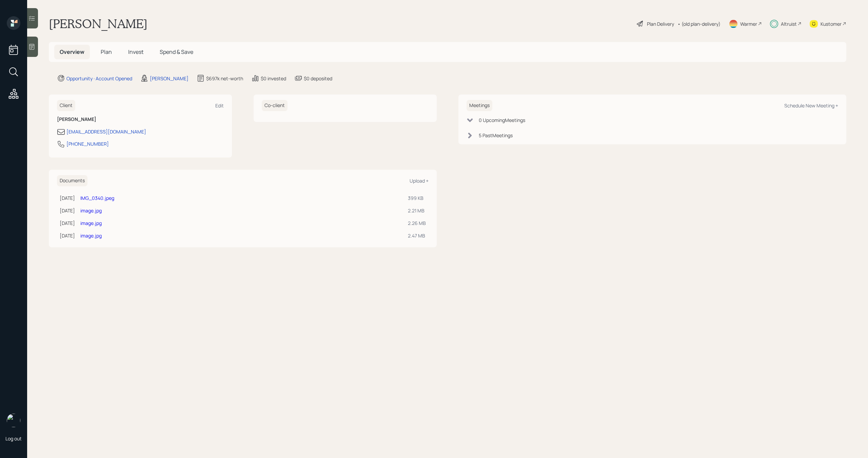  Describe the element at coordinates (135, 52) in the screenshot. I see `span: Invest` at that location.